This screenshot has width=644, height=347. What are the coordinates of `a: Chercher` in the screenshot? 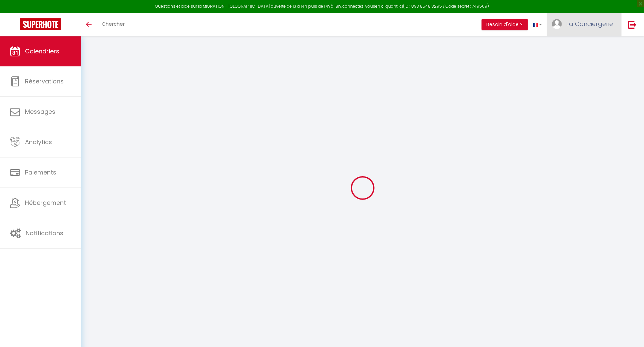 It's located at (113, 25).